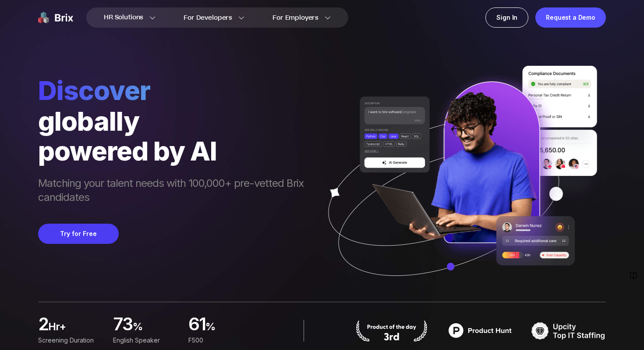 The image size is (644, 350). Describe the element at coordinates (175, 191) in the screenshot. I see `span: Matching your talent needs with 100,000+ pre-vetted Brix candidates` at that location.